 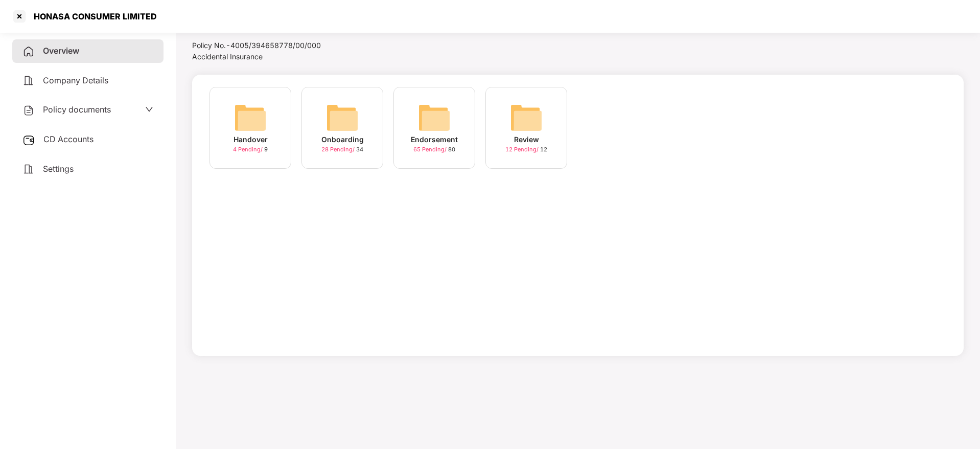 I want to click on div: 80, so click(x=434, y=149).